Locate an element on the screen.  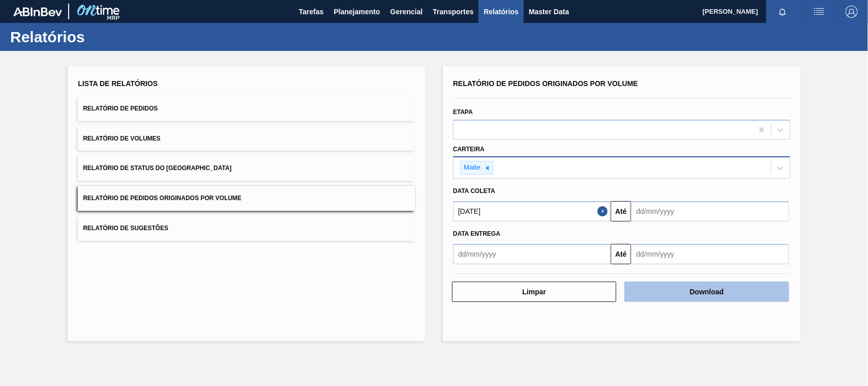
label: Carteira is located at coordinates (469, 149).